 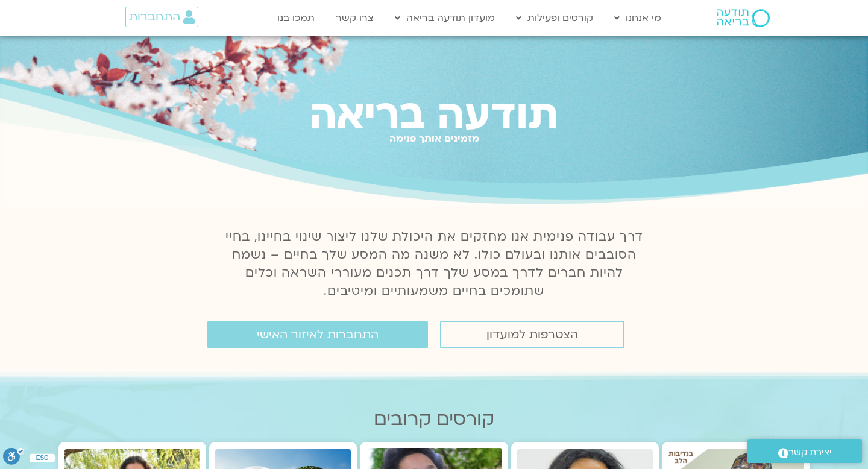 What do you see at coordinates (161, 17) in the screenshot?
I see `a: התחברות` at bounding box center [161, 17].